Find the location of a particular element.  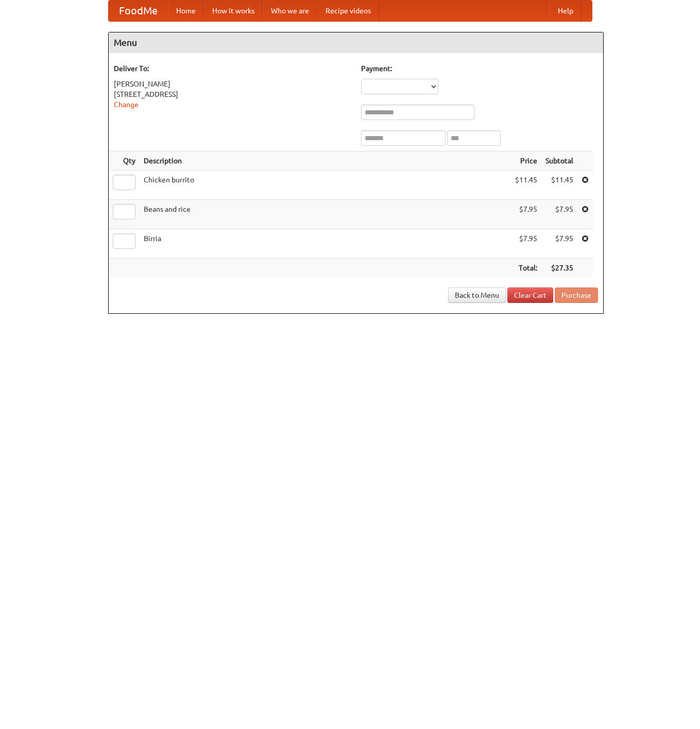

td: Chicken burrito is located at coordinates (325, 185).